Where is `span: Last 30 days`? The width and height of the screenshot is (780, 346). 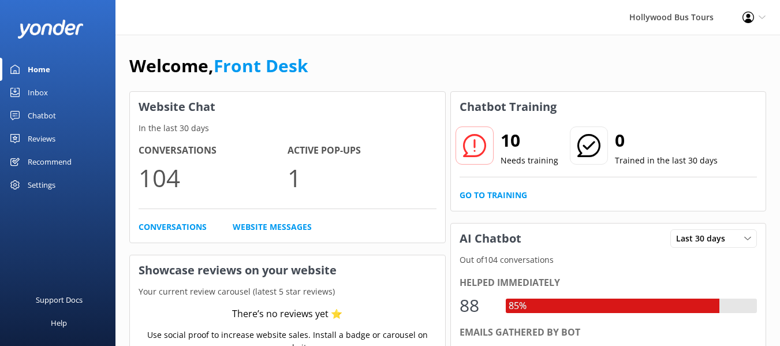
span: Last 30 days is located at coordinates (704, 238).